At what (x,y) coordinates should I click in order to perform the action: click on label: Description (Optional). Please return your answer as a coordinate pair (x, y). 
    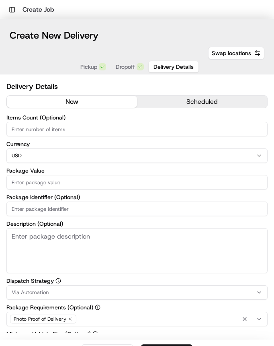
    Looking at the image, I should click on (137, 224).